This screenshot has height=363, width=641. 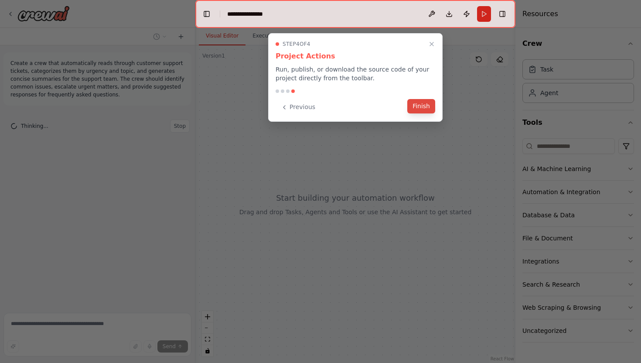 What do you see at coordinates (356, 74) in the screenshot?
I see `p: Run, publish, or download the source code of your project directly from the toolbar.` at bounding box center [356, 74].